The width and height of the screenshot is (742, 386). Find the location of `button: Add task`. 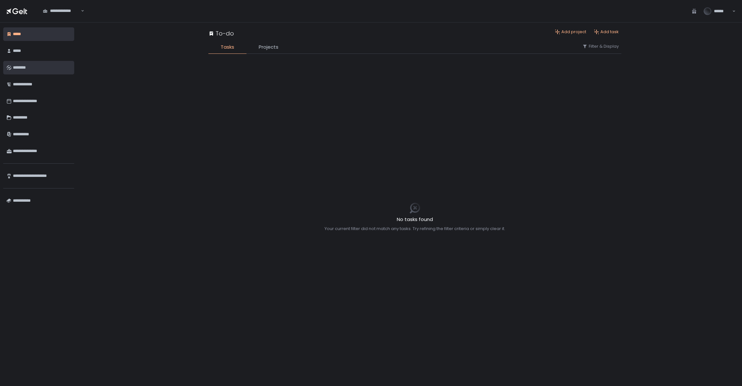

button: Add task is located at coordinates (606, 32).